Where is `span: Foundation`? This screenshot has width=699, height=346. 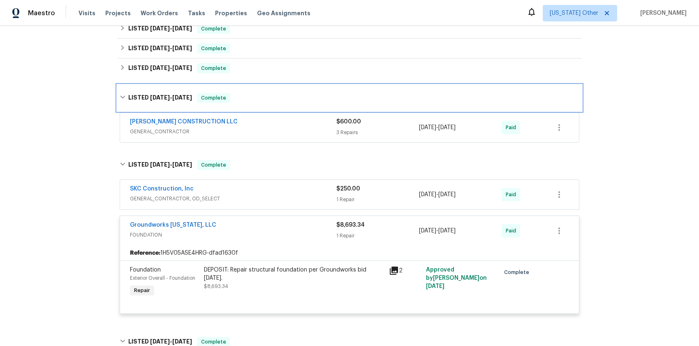
span: Foundation is located at coordinates (145, 270).